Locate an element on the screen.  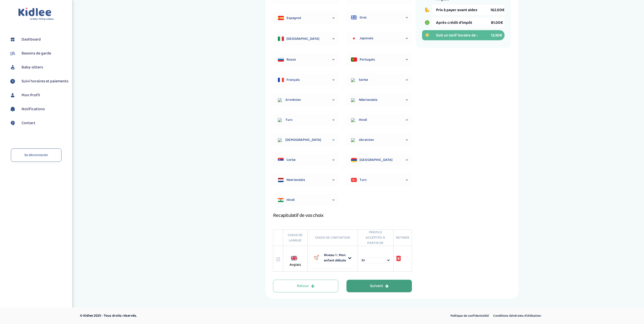
span: Cerbe is located at coordinates (310, 160).